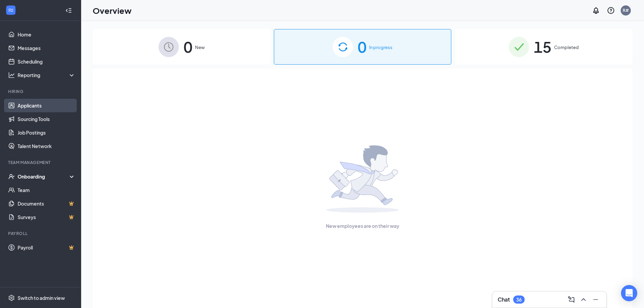 This screenshot has width=644, height=308. Describe the element at coordinates (583, 300) in the screenshot. I see `button: ChevronUp` at that location.